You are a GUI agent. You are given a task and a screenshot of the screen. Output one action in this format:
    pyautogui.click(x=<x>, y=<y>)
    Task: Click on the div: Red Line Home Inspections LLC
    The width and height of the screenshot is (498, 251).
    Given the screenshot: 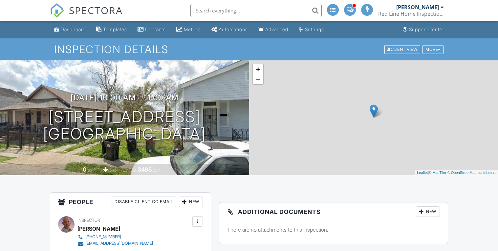 What is the action you would take?
    pyautogui.click(x=411, y=14)
    